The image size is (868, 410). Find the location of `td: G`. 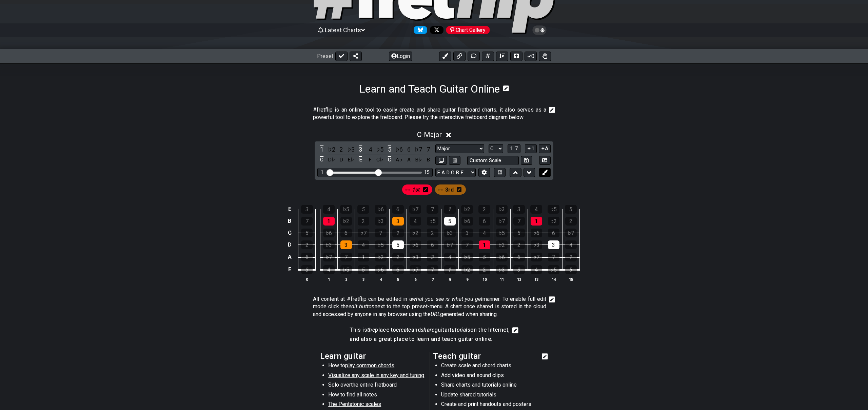

td: G is located at coordinates (289, 233).